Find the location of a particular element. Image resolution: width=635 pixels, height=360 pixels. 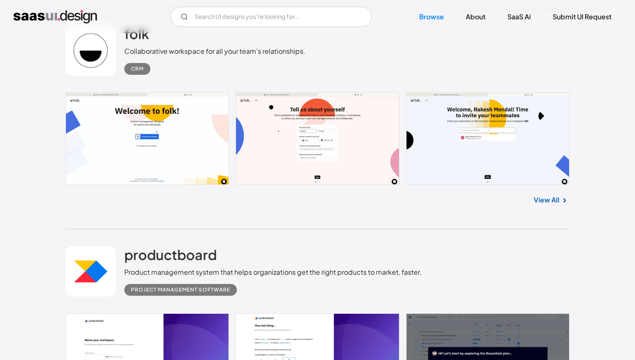

a: About is located at coordinates (476, 17).